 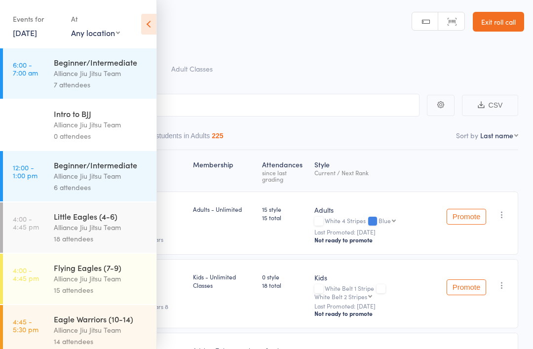 What do you see at coordinates (27, 120) in the screenshot?
I see `time: 12:00 - 12:45 pm` at bounding box center [27, 120].